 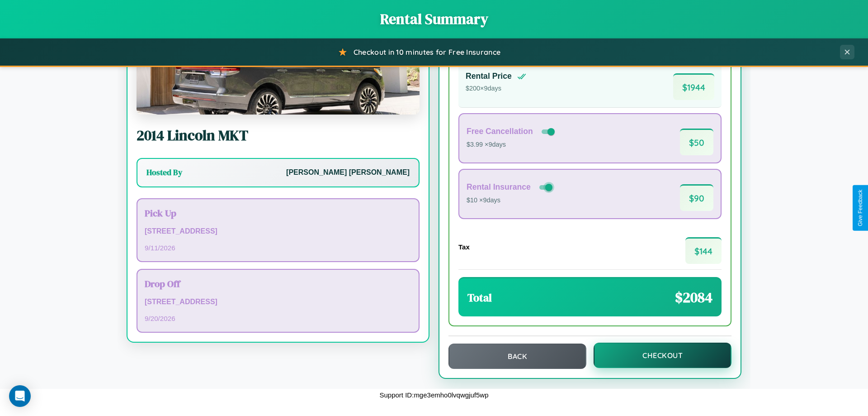 I want to click on p: Support ID: mge3emho0lvqwgjuf5wp, so click(x=434, y=394).